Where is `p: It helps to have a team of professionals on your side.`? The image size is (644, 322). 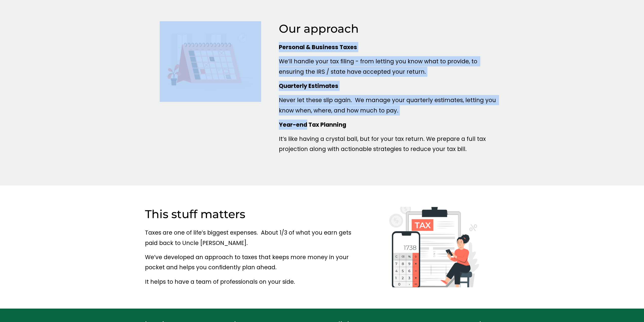 p: It helps to have a team of professionals on your side. is located at coordinates (255, 281).